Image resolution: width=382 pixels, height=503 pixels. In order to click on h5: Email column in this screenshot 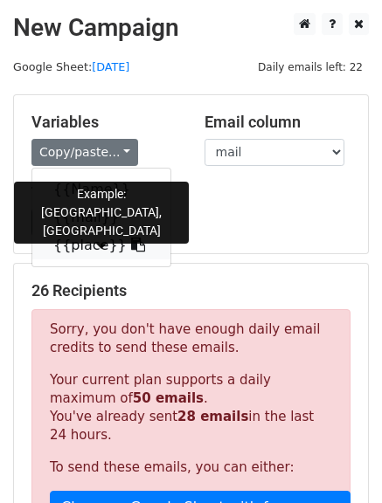, I will do `click(278, 122)`.